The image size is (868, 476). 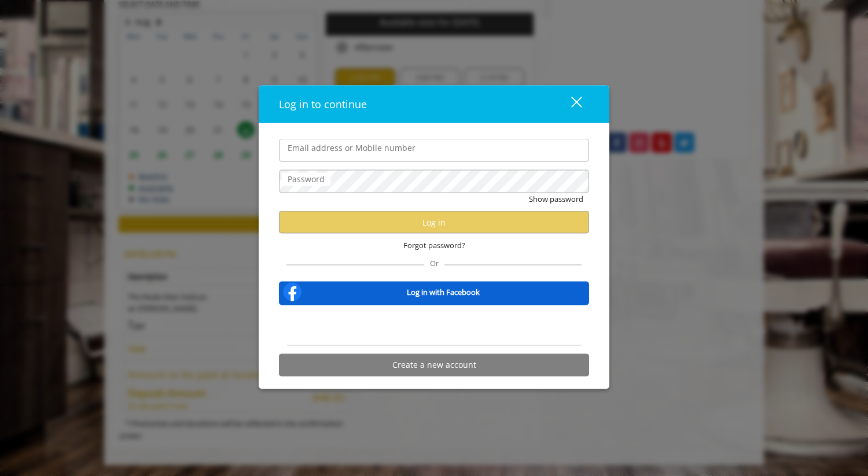 I want to click on span: Forgot password?, so click(x=434, y=245).